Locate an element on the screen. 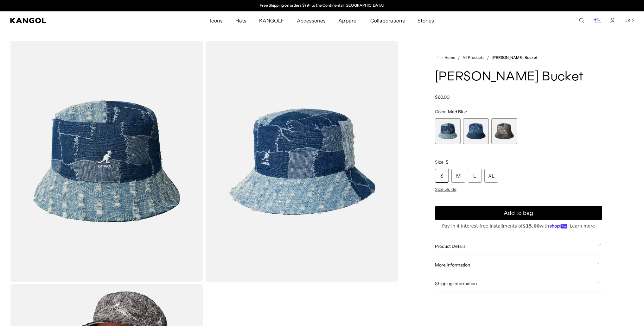 The width and height of the screenshot is (644, 326). span: $60.00 is located at coordinates (442, 97).